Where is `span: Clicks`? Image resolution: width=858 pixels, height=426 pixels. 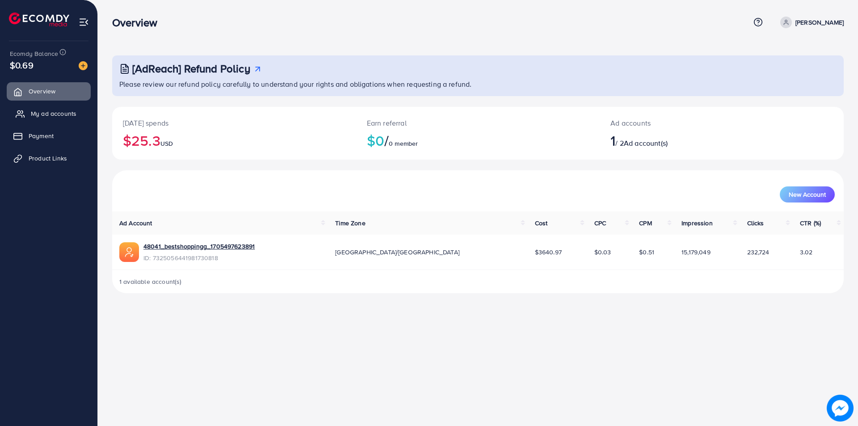 span: Clicks is located at coordinates (756, 223).